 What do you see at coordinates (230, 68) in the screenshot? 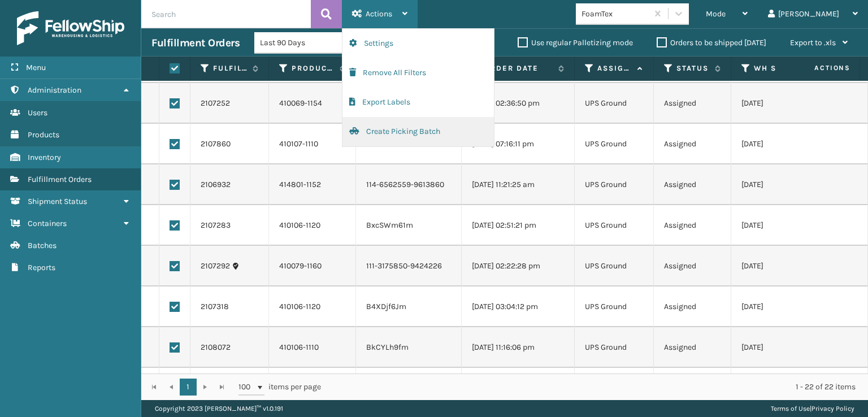
I see `label: Fulfillment Order Id` at bounding box center [230, 68].